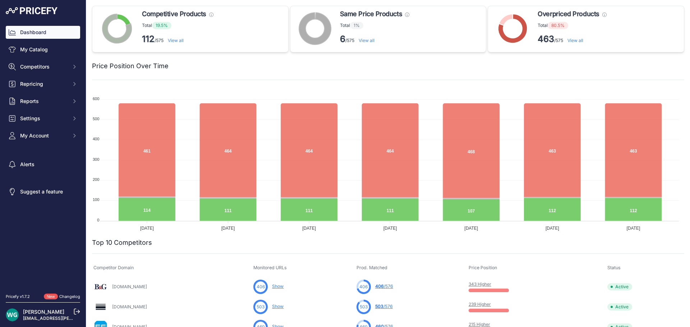 The image size is (690, 327). I want to click on img: Pricefy Logo, so click(32, 11).